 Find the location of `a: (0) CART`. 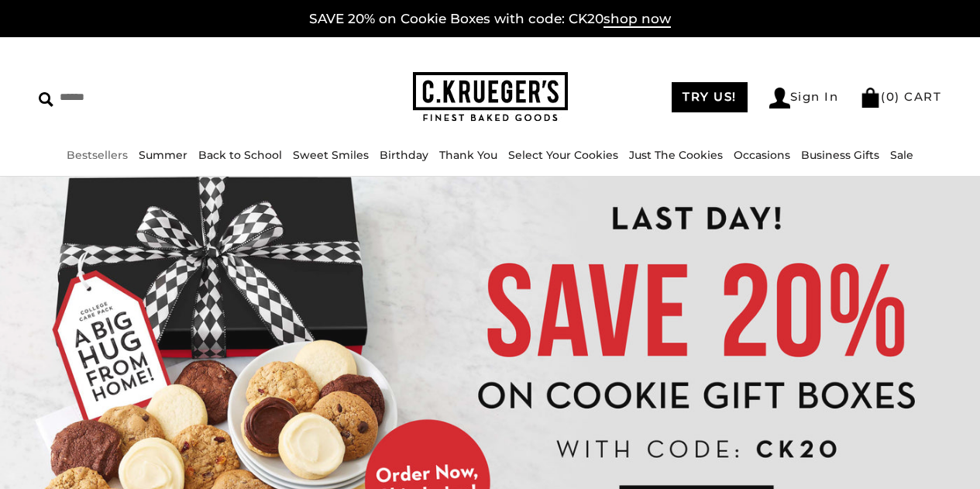

a: (0) CART is located at coordinates (900, 96).